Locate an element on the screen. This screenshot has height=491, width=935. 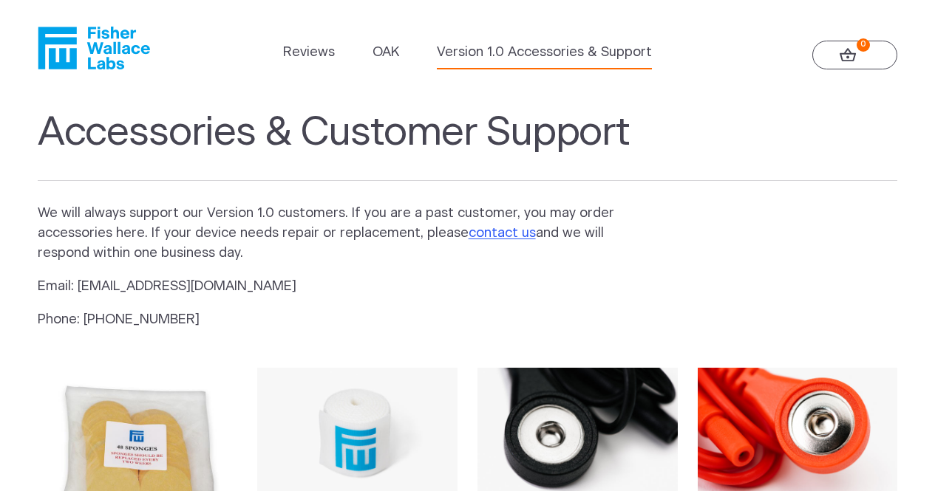
p: We will always support our Version 1.0 customers. If you are a past customer, you may order acces... is located at coordinates (339, 233).